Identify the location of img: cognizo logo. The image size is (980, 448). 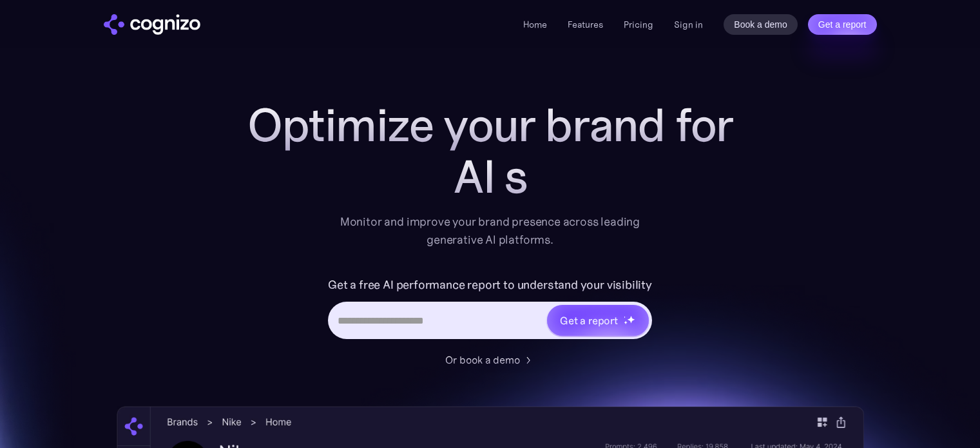
(152, 25).